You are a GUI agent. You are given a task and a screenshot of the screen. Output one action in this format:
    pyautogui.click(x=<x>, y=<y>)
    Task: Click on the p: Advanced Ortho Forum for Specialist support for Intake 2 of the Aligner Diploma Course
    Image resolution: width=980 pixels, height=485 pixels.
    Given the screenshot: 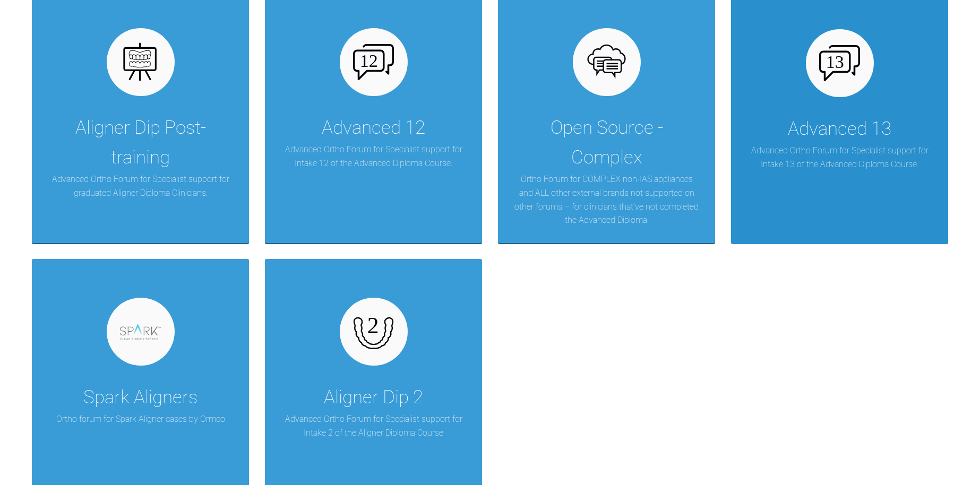 What is the action you would take?
    pyautogui.click(x=373, y=425)
    